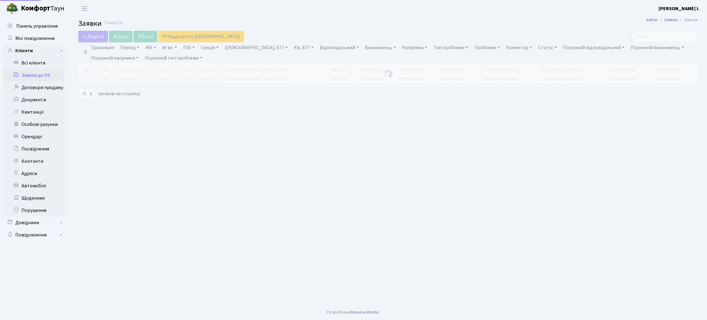 This screenshot has height=320, width=707. I want to click on a: Документи, so click(34, 100).